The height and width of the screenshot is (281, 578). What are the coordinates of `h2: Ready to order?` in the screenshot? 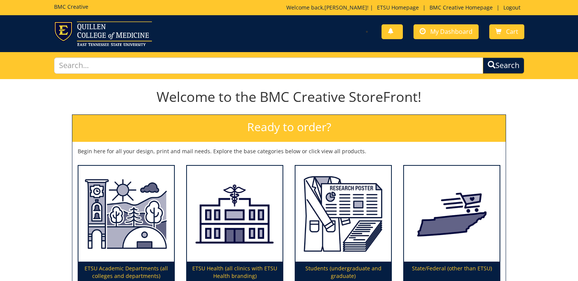 It's located at (289, 128).